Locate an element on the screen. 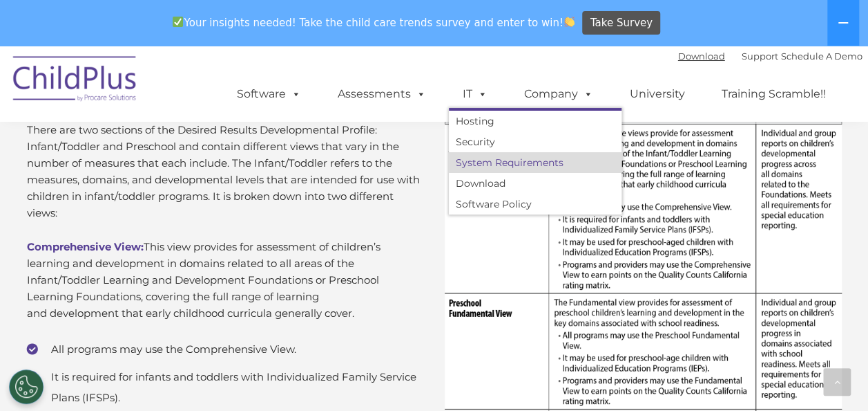 The image size is (868, 411). a: Take Survey is located at coordinates (621, 23).